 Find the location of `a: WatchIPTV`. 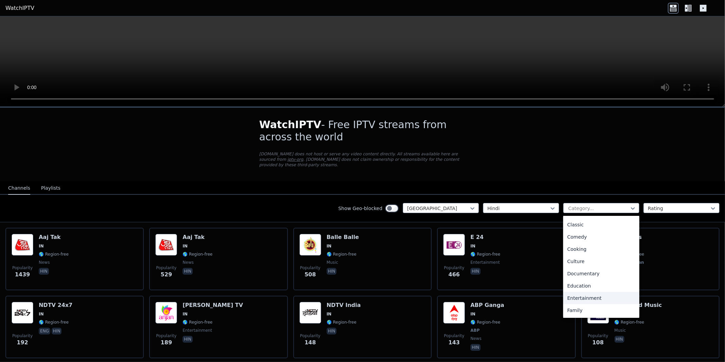

a: WatchIPTV is located at coordinates (20, 8).